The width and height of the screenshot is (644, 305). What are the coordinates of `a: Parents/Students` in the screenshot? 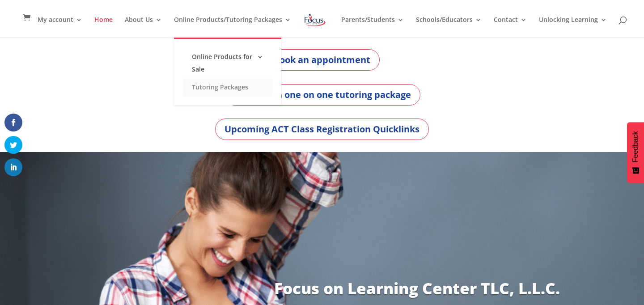 It's located at (373, 27).